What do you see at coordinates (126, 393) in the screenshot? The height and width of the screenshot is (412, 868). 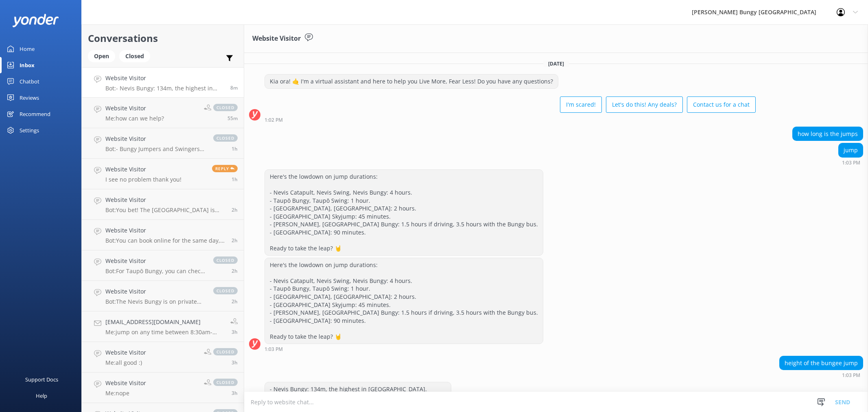 I see `p: Me: nope` at bounding box center [126, 393].